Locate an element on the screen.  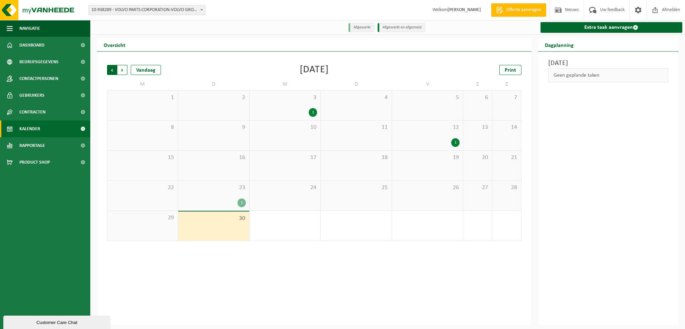
span: Contactpersonen is located at coordinates (39, 79).